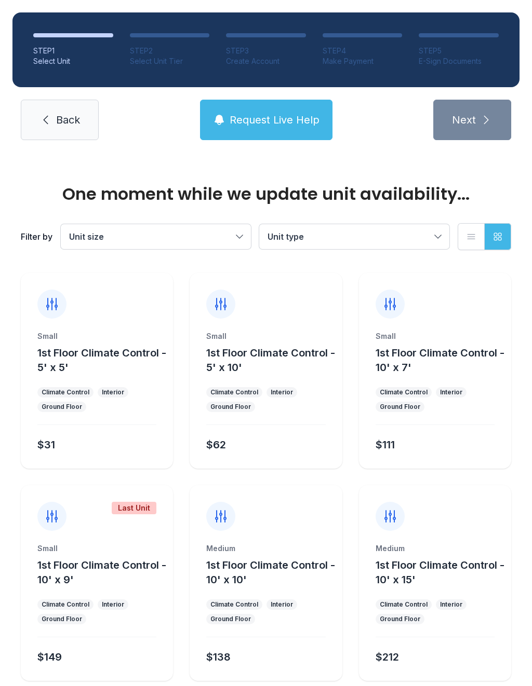 The width and height of the screenshot is (532, 686). What do you see at coordinates (103, 360) in the screenshot?
I see `button: 1st Floor Climate Control - 5' x 5'` at bounding box center [103, 360].